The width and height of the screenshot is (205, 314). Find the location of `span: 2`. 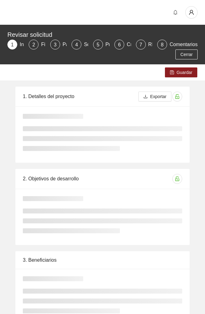

span: 2 is located at coordinates (34, 44).